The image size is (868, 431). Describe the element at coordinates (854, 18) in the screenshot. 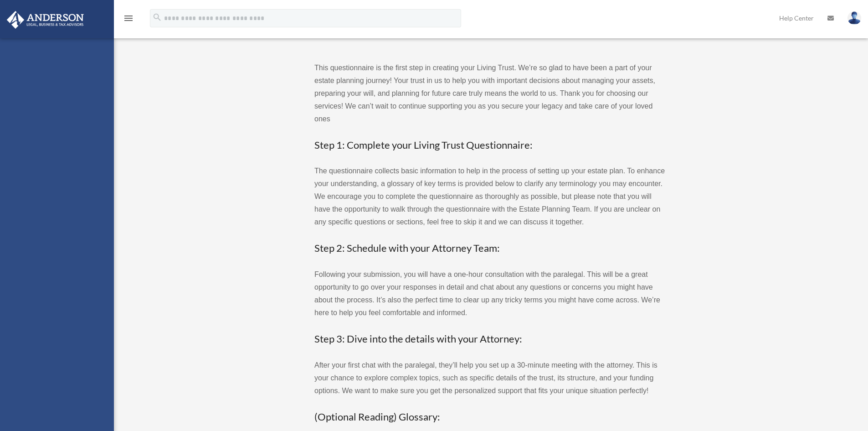

I see `img: User Pic` at that location.